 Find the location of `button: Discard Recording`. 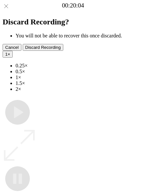

button: Discard Recording is located at coordinates (43, 47).